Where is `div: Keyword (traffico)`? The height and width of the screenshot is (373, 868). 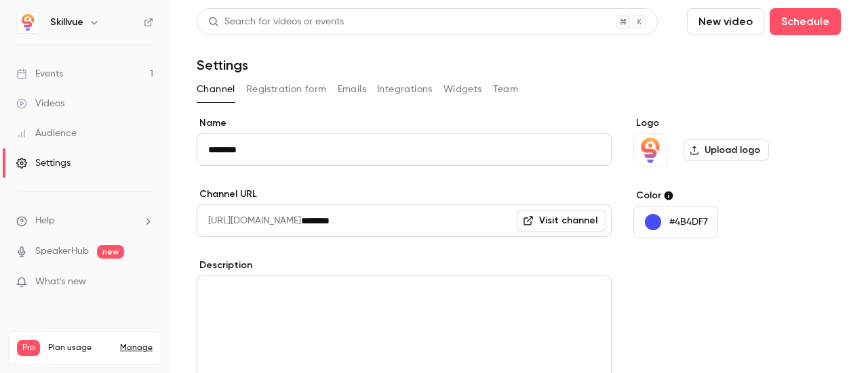 div: Keyword (traffico) is located at coordinates (188, 84).